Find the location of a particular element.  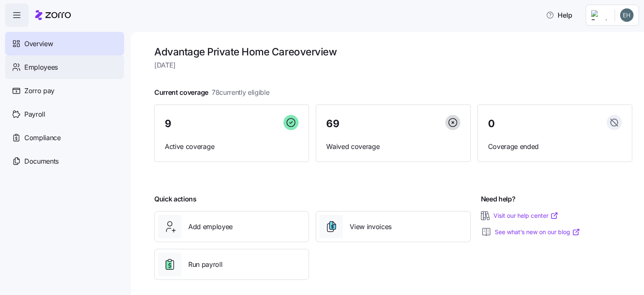

button: Help is located at coordinates (559, 15).